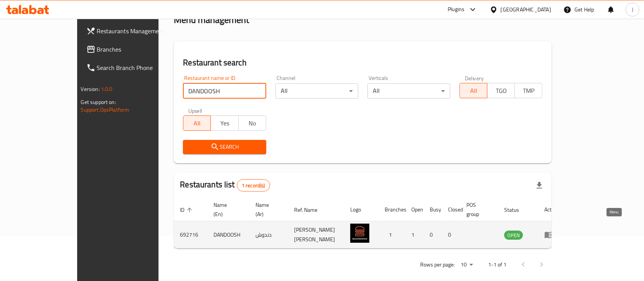 Image resolution: width=644 pixels, height=281 pixels. Describe the element at coordinates (105, 110) in the screenshot. I see `a: Support.OpsPlatform` at that location.